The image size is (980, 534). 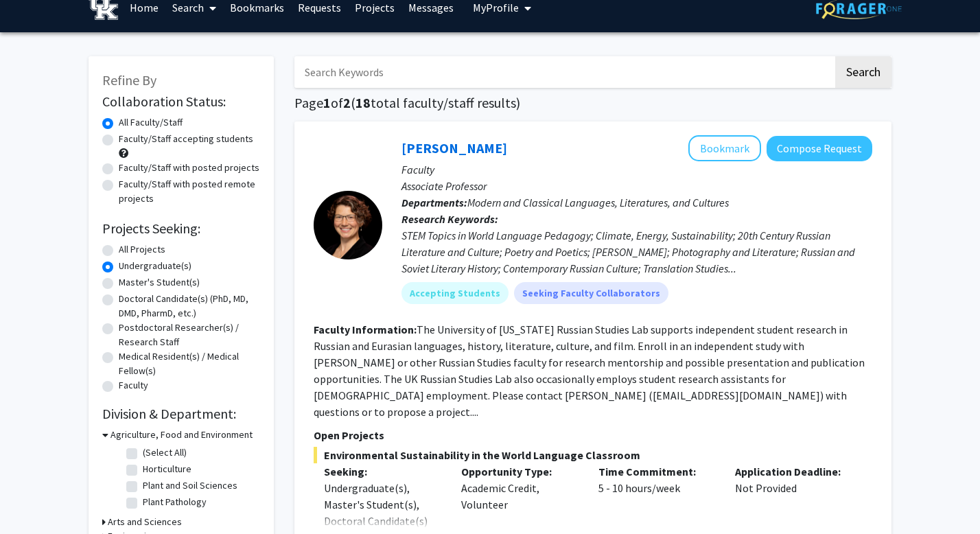 I want to click on h3: Agriculture, Food and Environment, so click(x=181, y=434).